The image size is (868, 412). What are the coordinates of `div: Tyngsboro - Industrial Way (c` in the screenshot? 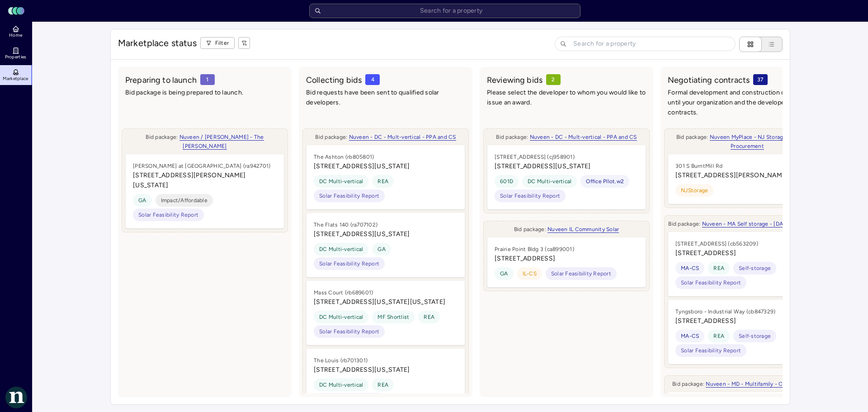 It's located at (713, 312).